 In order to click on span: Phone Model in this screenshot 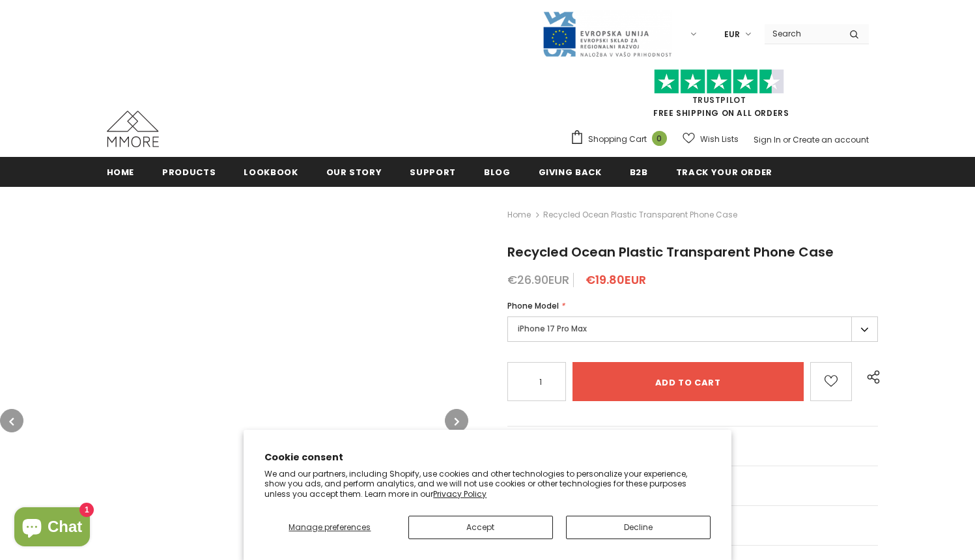, I will do `click(533, 306)`.